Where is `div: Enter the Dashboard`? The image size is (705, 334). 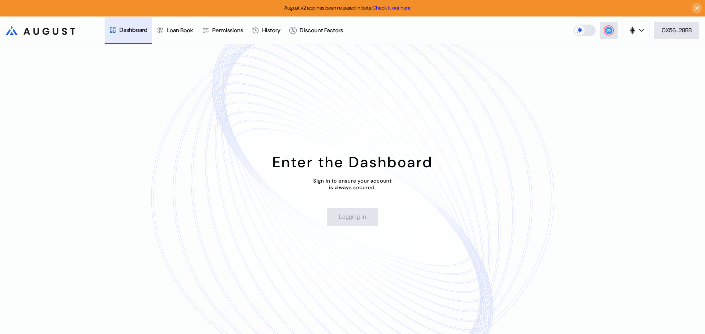 div: Enter the Dashboard is located at coordinates (352, 162).